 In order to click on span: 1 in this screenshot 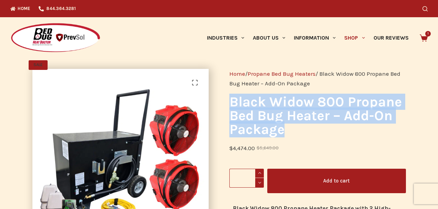, I will do `click(428, 34)`.